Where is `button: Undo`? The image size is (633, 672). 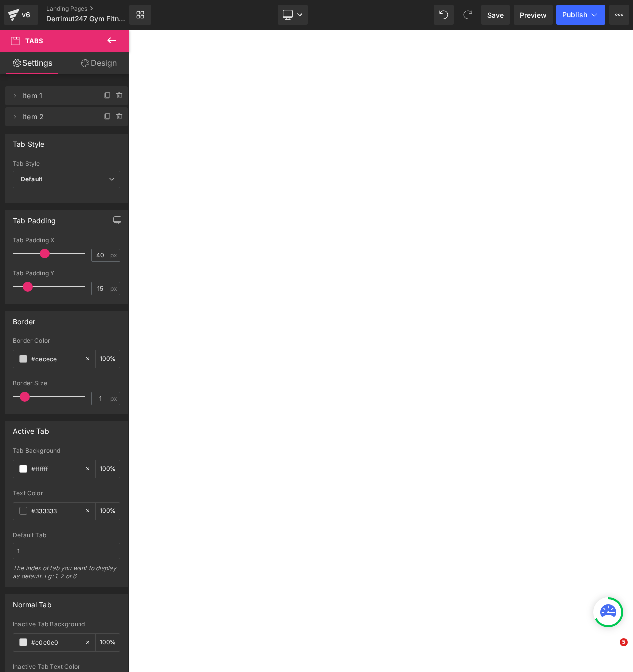
button: Undo is located at coordinates (444, 15).